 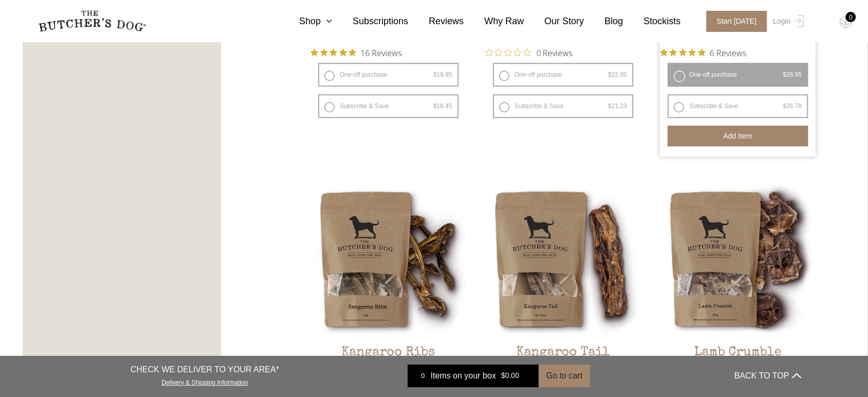 I want to click on button: Rated 5 out of 5 stars from 6 reviews. Jump to reviews., so click(x=704, y=52).